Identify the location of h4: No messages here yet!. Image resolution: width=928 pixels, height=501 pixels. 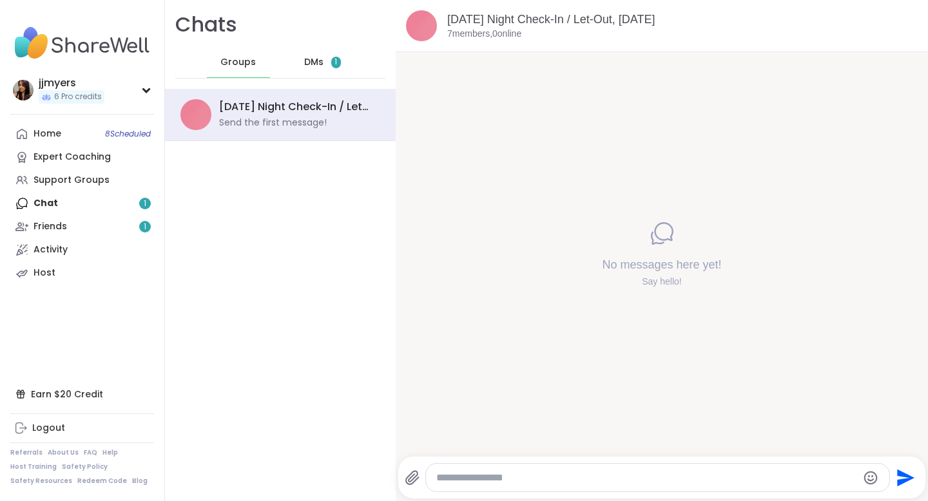
(661, 265).